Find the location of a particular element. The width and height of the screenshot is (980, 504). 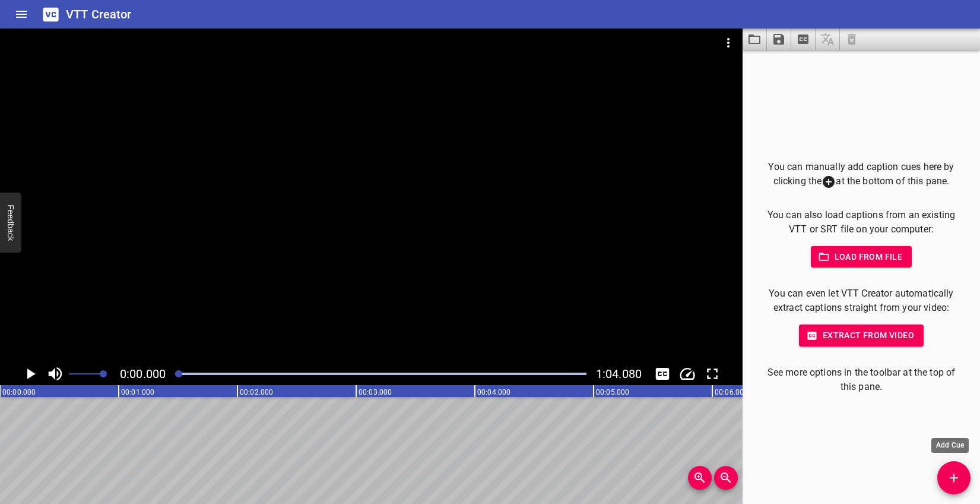

button: Load from file is located at coordinates (862, 257).